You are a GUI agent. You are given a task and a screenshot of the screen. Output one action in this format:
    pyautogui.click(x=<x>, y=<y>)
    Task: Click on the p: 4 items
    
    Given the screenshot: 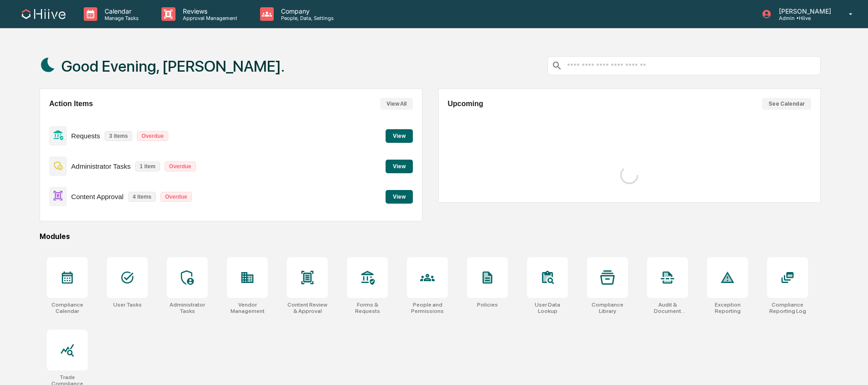 What is the action you would take?
    pyautogui.click(x=142, y=197)
    